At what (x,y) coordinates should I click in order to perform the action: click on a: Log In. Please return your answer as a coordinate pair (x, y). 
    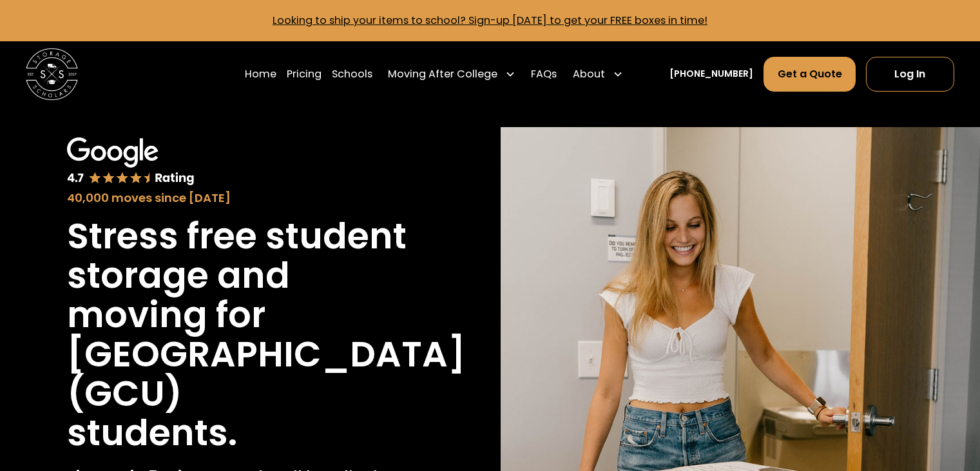
    Looking at the image, I should click on (910, 74).